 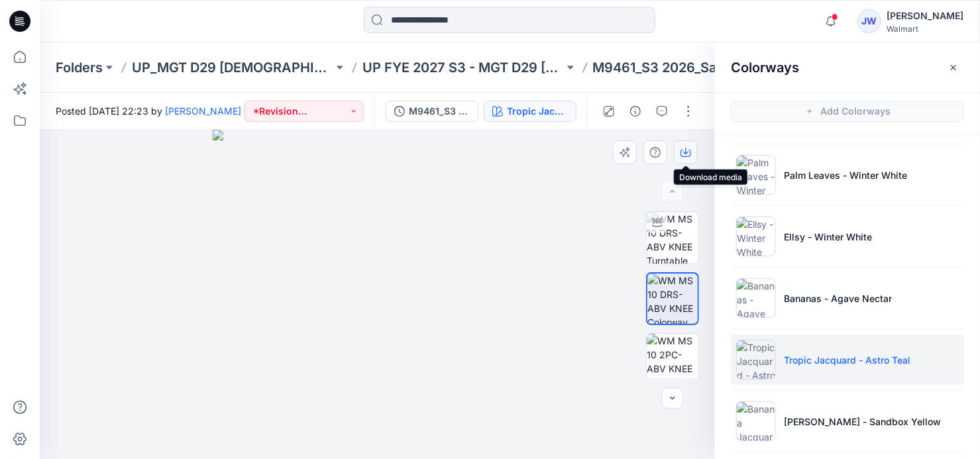 I want to click on img: Banana Jacquard - Sandbox Yellow, so click(x=756, y=421).